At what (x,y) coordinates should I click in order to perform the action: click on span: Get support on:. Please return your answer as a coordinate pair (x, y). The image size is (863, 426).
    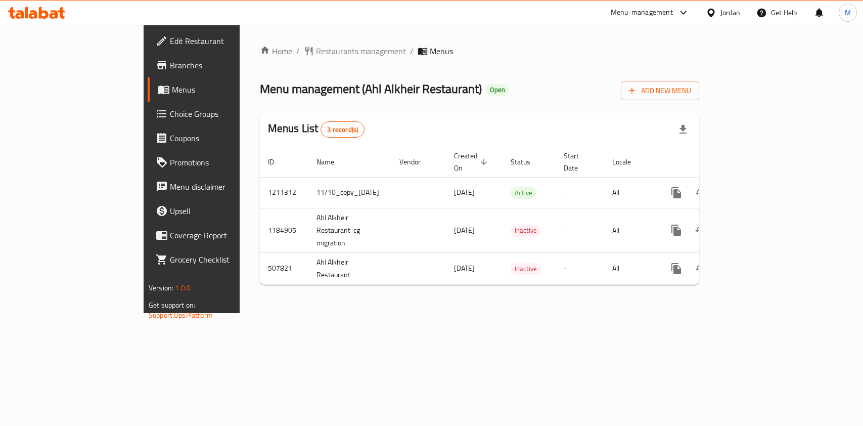
    Looking at the image, I should click on (172, 305).